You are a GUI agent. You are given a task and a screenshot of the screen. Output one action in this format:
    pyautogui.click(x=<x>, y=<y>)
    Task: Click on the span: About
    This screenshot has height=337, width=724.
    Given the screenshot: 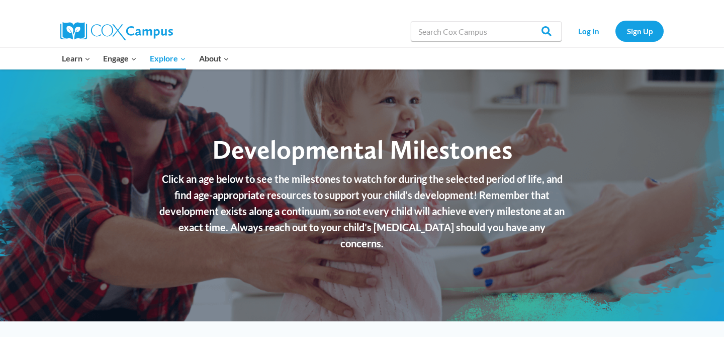 What is the action you would take?
    pyautogui.click(x=214, y=58)
    